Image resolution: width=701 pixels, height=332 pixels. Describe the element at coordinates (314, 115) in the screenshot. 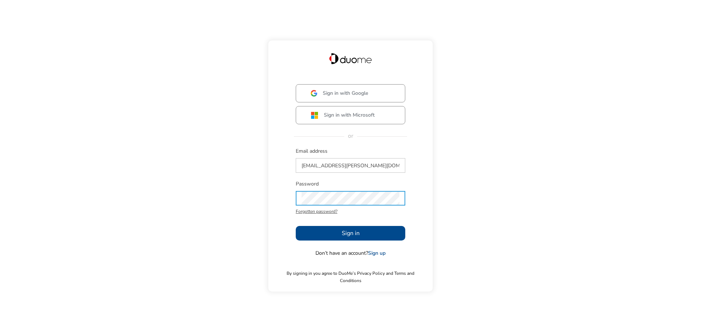

I see `img: ms.svg` at that location.